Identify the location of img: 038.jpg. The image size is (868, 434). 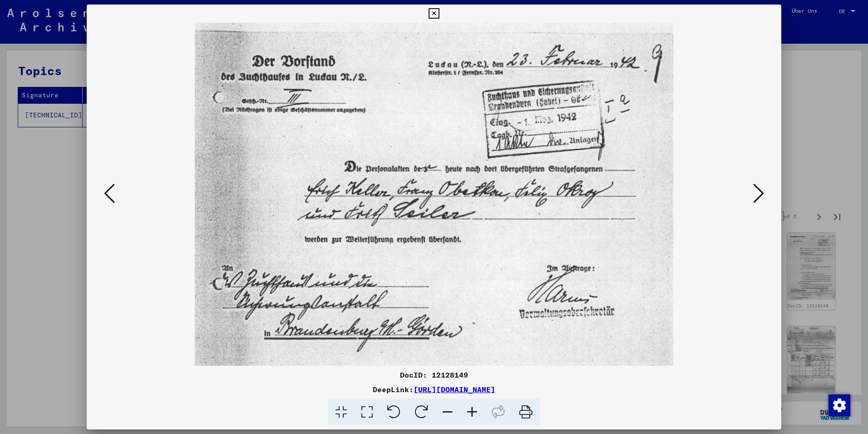
(434, 194).